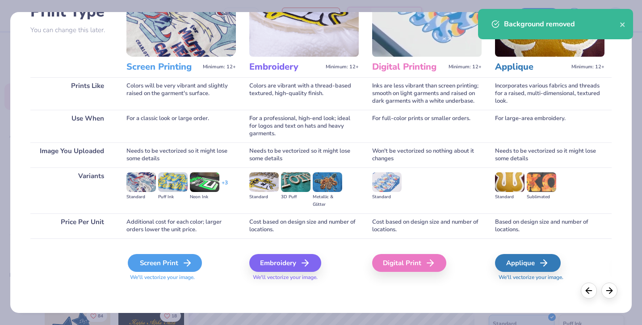 Image resolution: width=642 pixels, height=325 pixels. I want to click on img: Neon Ink, so click(205, 182).